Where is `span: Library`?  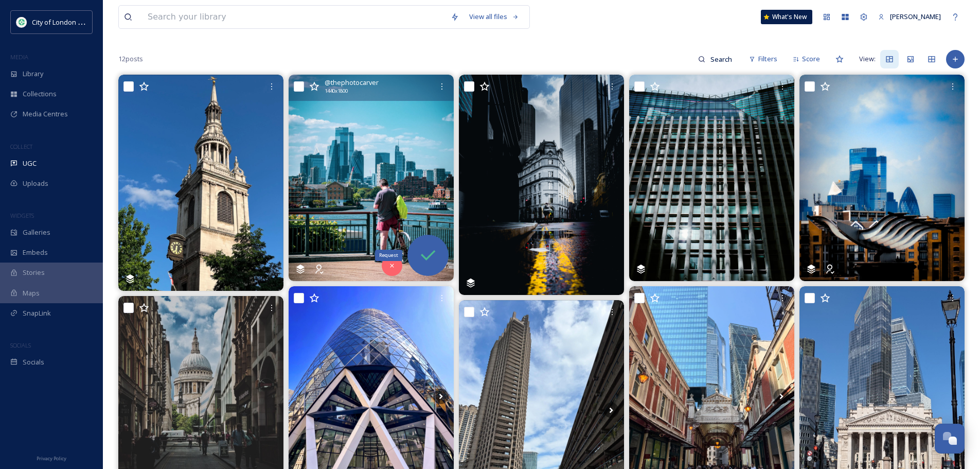
span: Library is located at coordinates (33, 73).